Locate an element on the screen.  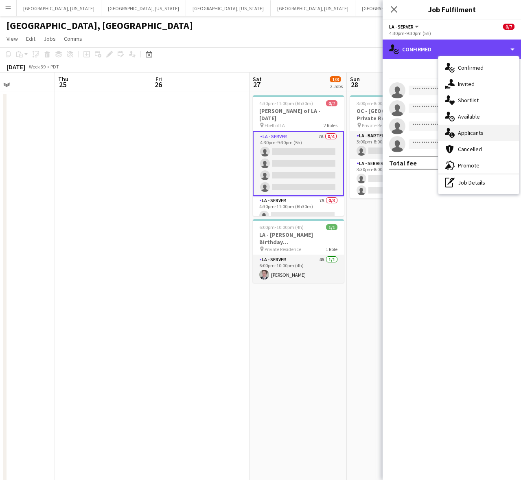
span: Edit is located at coordinates (31, 39).